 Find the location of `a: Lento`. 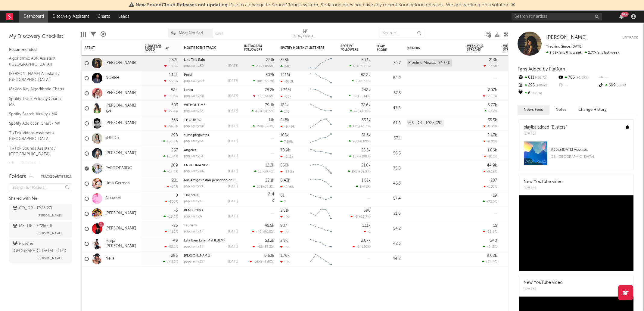

a: Lento is located at coordinates (188, 90).